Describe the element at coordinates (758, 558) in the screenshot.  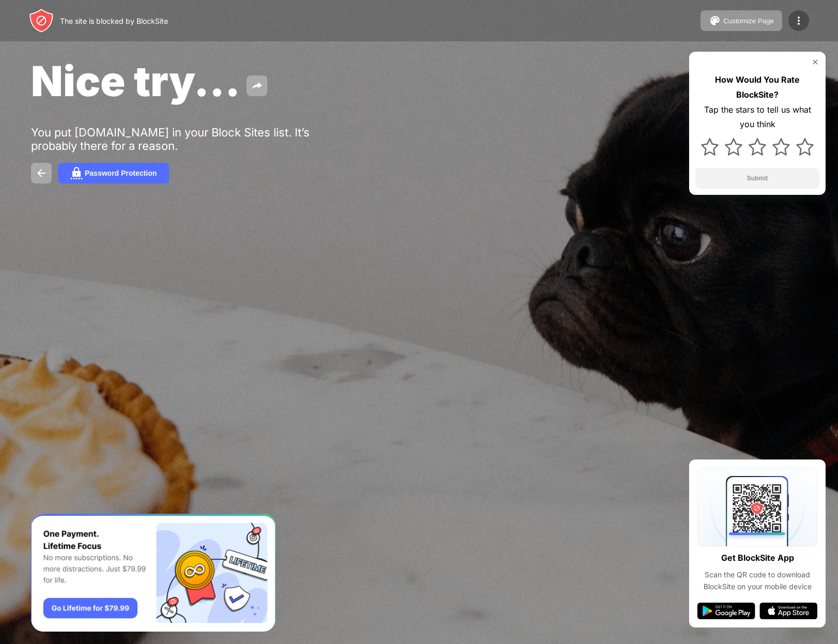
I see `div: Get BlockSite App` at that location.